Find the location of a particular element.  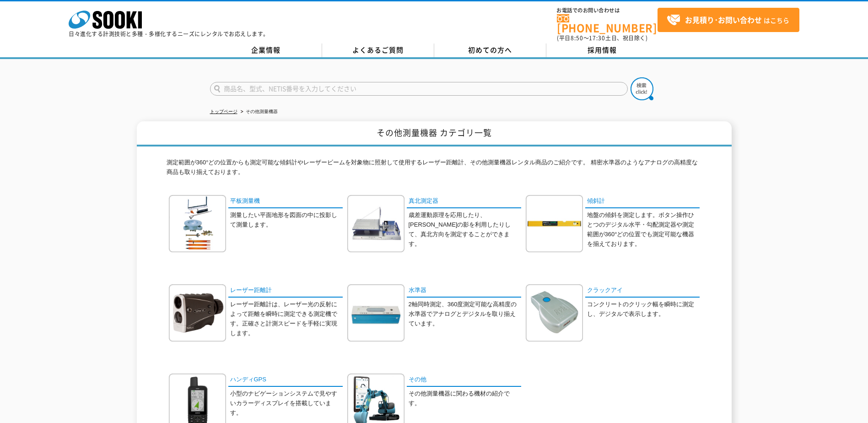

p: 2軸同時測定、360度測定可能な高精度の水準器でアナログとデジタルを取り揃えています。 is located at coordinates (465, 314).